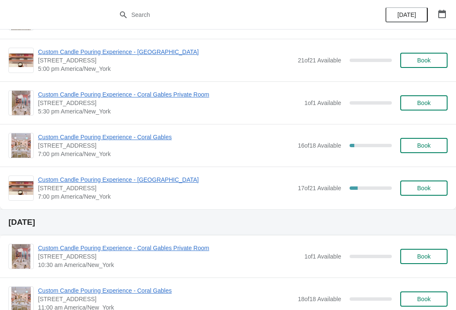 This screenshot has height=310, width=456. I want to click on span: 16 of 18 Available, so click(319, 146).